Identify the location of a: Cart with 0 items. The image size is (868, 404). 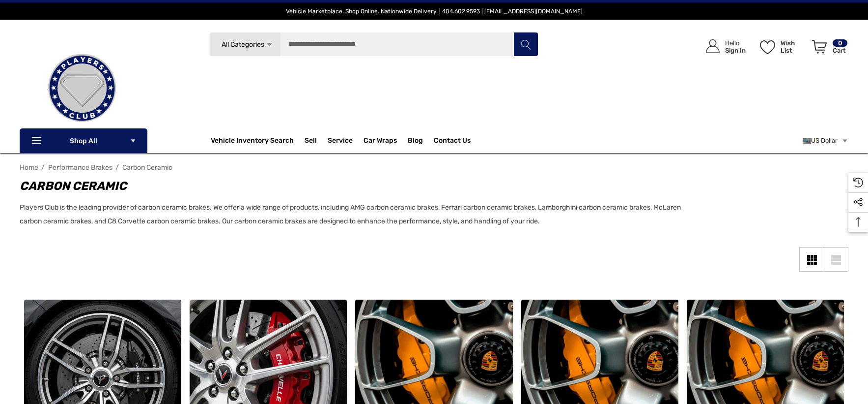
(828, 49).